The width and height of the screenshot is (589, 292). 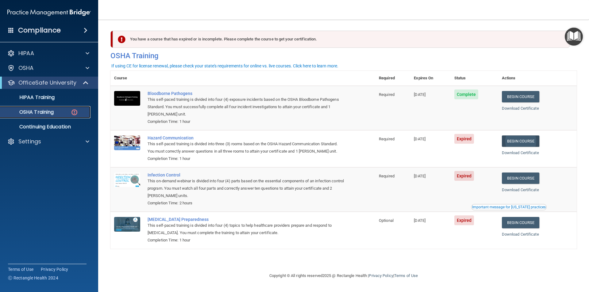 What do you see at coordinates (574, 37) in the screenshot?
I see `button: Open Resource Center` at bounding box center [574, 37].